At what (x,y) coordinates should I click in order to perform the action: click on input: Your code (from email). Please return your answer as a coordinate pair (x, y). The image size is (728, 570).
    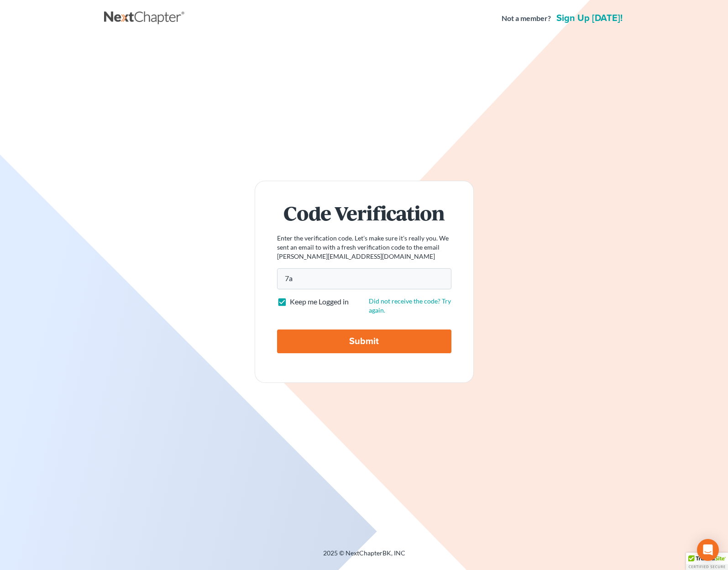
    Looking at the image, I should click on (364, 279).